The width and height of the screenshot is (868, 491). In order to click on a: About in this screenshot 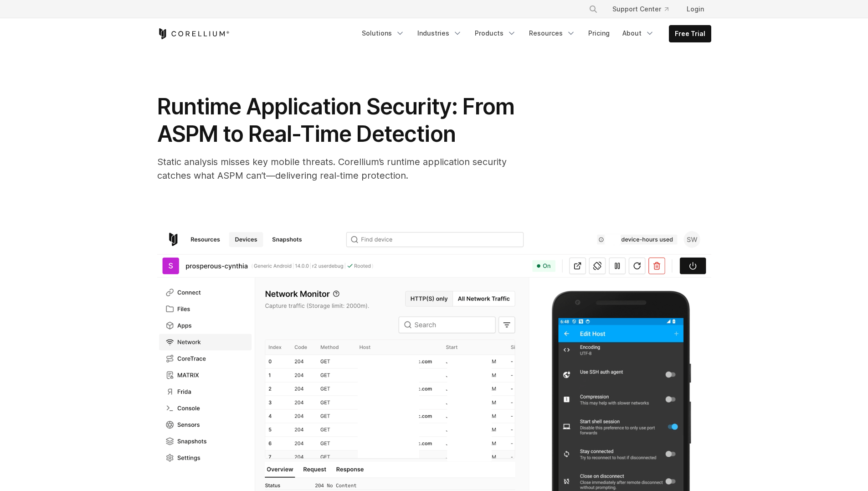, I will do `click(638, 33)`.